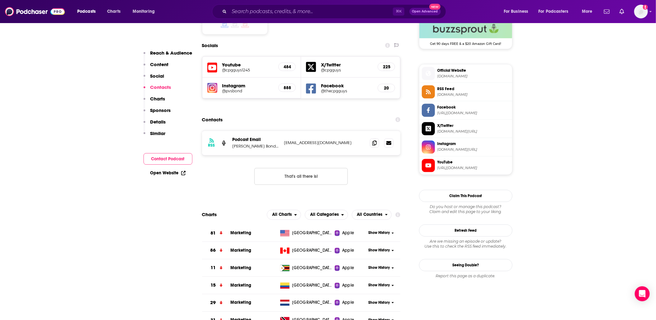 Image resolution: width=656 pixels, height=320 pixels. I want to click on h3: 29, so click(213, 302).